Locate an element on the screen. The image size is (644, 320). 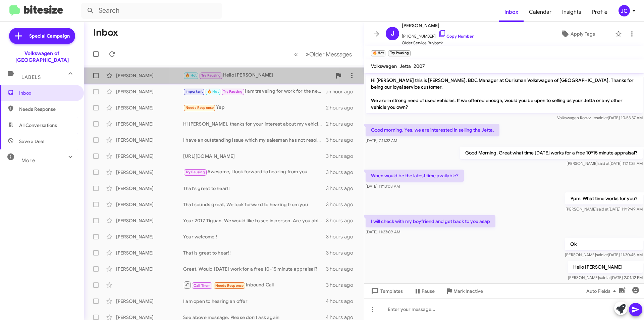
h1: Inbox is located at coordinates (106, 33).